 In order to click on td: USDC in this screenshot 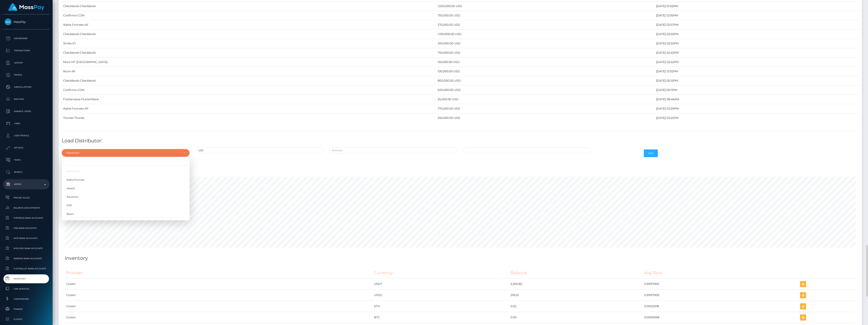, I will do `click(441, 295)`.